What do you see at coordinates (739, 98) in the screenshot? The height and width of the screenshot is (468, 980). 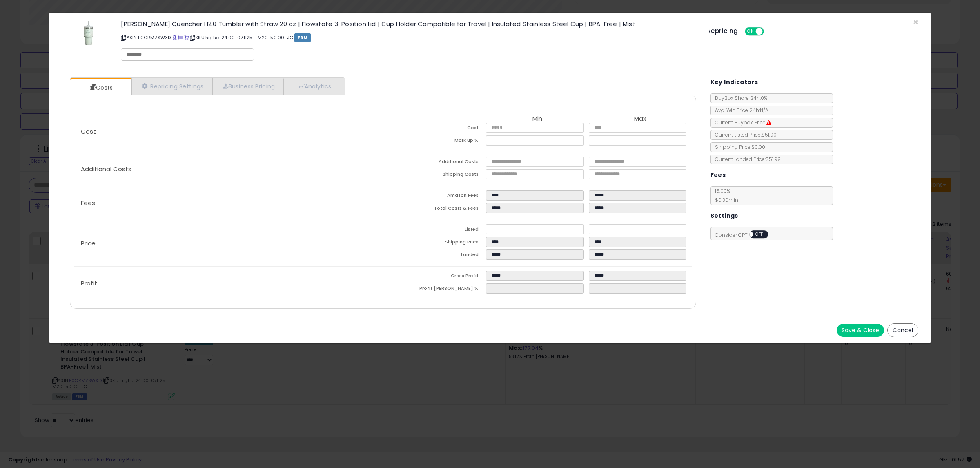 I see `span: BuyBox Share 24h: 0%` at bounding box center [739, 98].